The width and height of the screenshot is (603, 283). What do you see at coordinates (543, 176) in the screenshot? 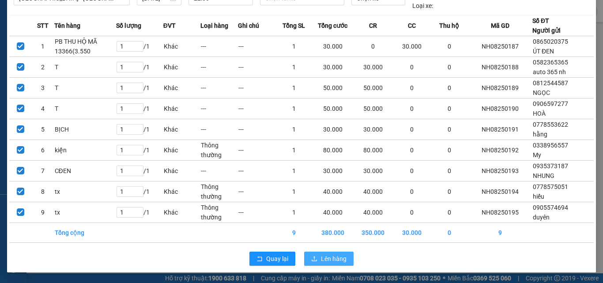
I see `span: NHUNG` at bounding box center [543, 176].